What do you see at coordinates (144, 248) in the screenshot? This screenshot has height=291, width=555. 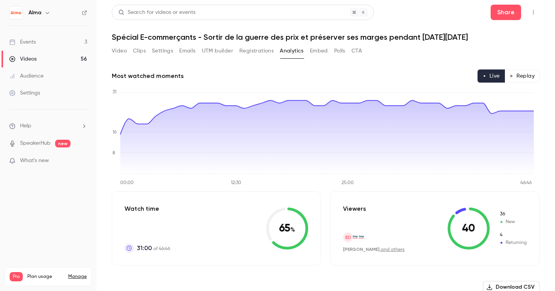 I see `span: 31:00` at bounding box center [144, 248].